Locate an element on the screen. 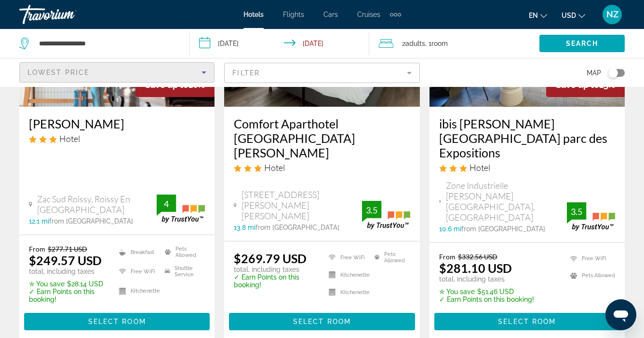  span: USD is located at coordinates (569, 16).